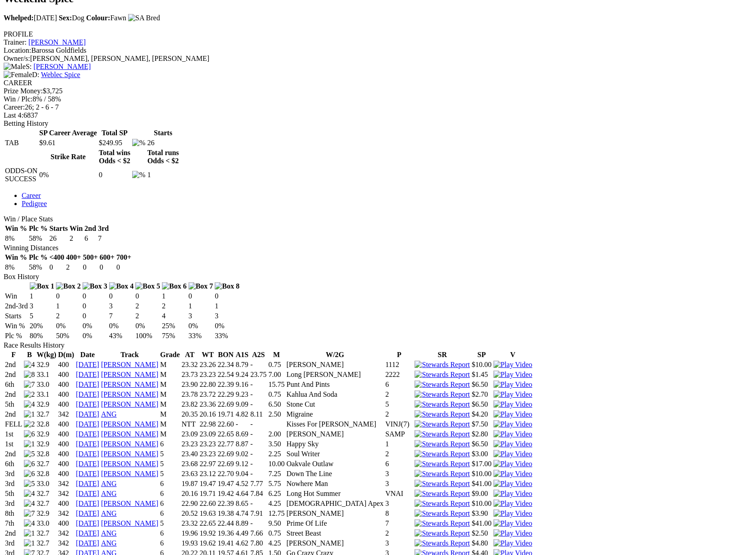 Image resolution: width=756 pixels, height=555 pixels. What do you see at coordinates (442, 355) in the screenshot?
I see `th: SR` at bounding box center [442, 355].